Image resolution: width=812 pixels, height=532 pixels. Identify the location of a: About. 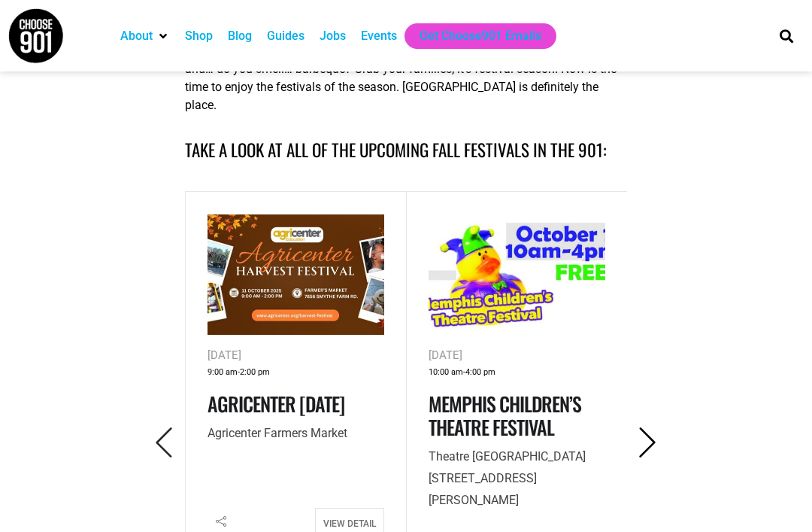
(136, 36).